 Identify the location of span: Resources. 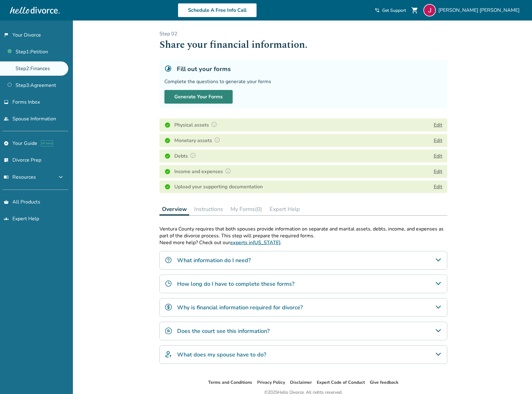
(20, 177).